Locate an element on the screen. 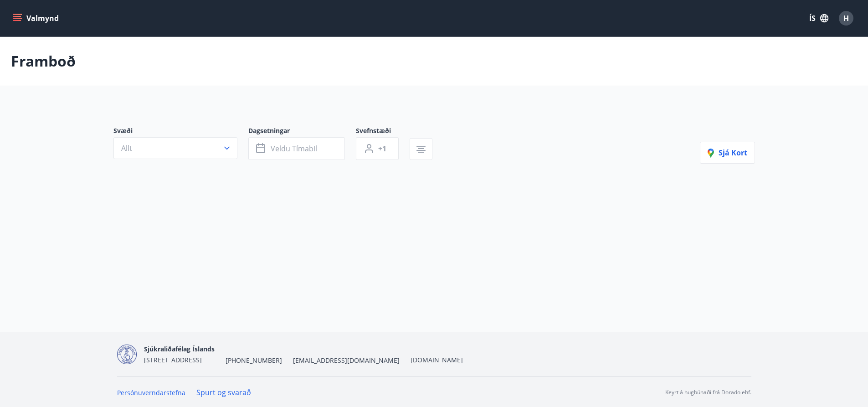  button: Veldu tímabil is located at coordinates (296, 149).